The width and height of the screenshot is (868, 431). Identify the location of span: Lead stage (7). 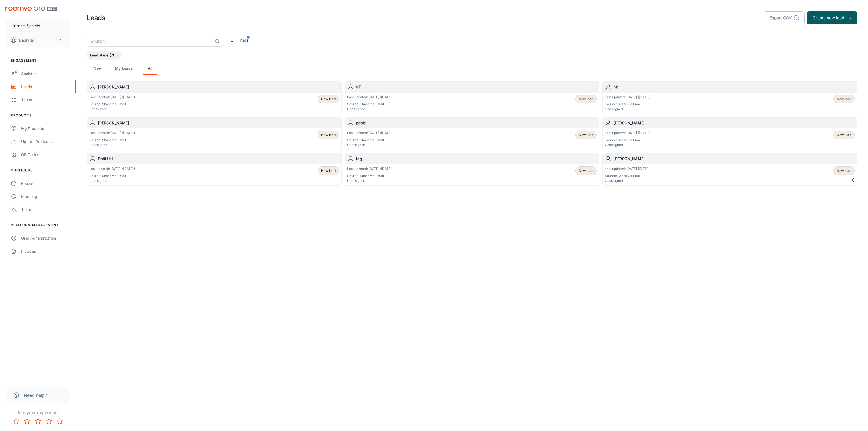
(102, 55).